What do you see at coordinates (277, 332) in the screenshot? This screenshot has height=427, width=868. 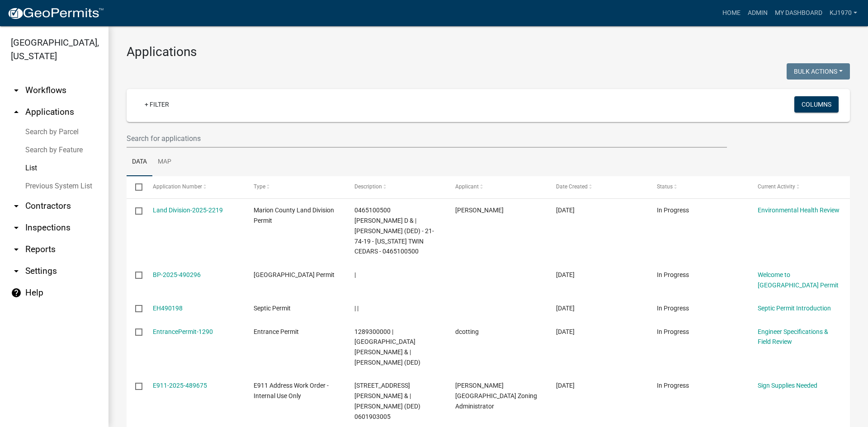 I see `span: Entrance Permit` at bounding box center [277, 332].